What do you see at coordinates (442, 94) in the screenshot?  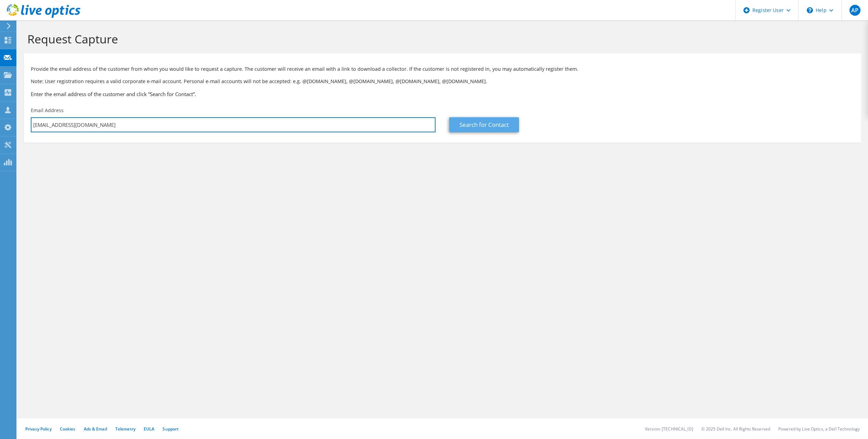 I see `h3: Enter the email address of the customer and click “Search for Contact”.` at bounding box center [442, 94].